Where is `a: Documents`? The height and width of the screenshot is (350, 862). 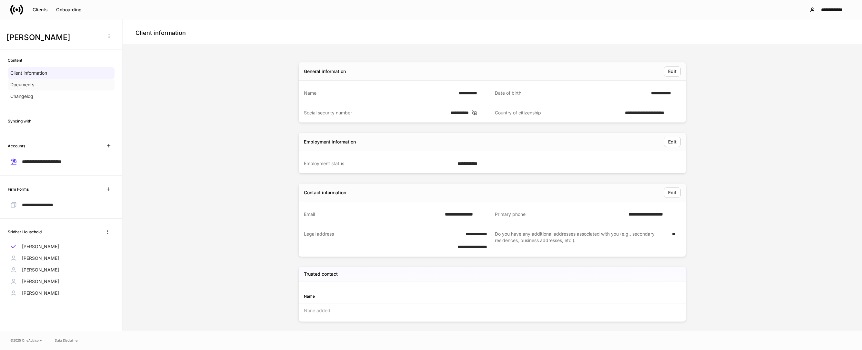 a: Documents is located at coordinates (61, 85).